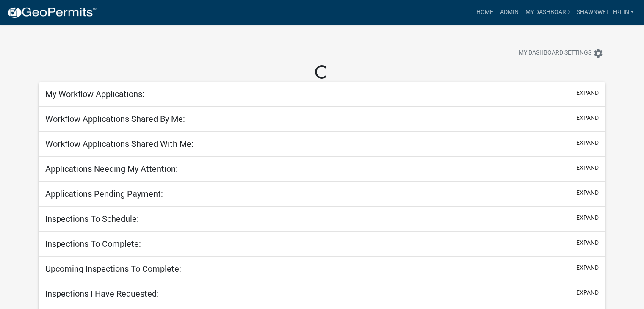 This screenshot has height=309, width=644. I want to click on button: My Dashboard Settingssettings, so click(561, 53).